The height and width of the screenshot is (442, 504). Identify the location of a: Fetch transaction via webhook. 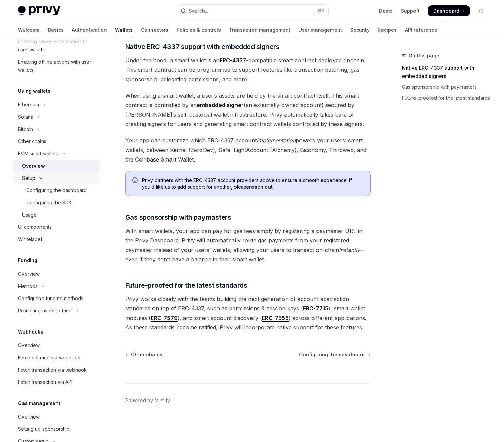
(56, 370).